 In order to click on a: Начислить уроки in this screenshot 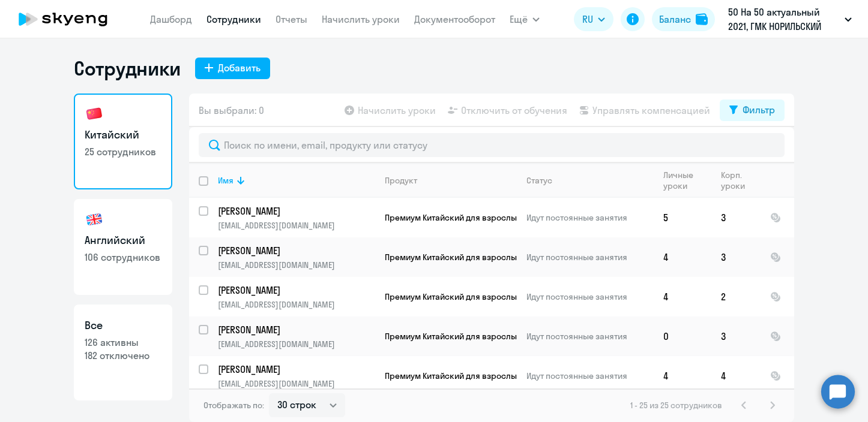, I will do `click(361, 19)`.